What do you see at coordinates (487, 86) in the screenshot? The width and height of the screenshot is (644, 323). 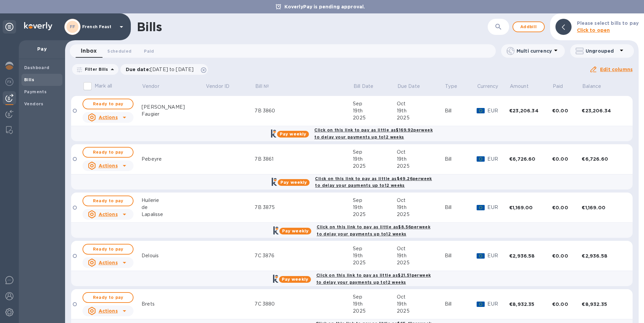 I see `p: Currency` at bounding box center [487, 86].